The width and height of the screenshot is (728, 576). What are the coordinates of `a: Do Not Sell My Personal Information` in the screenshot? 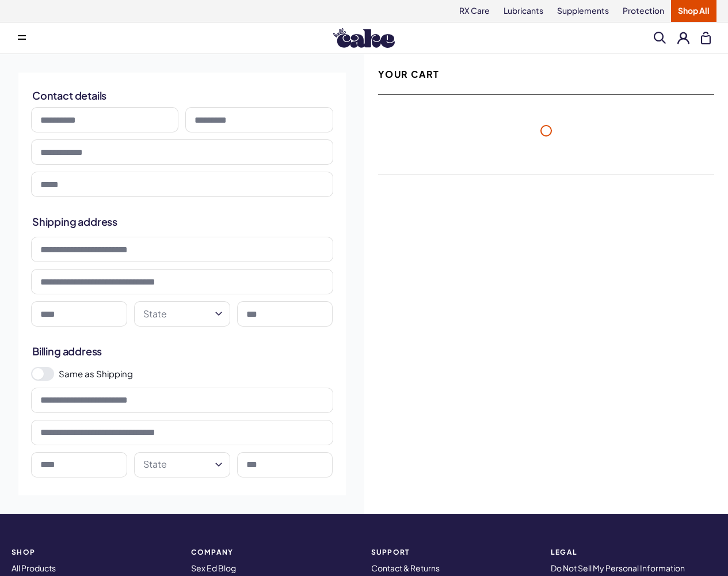 It's located at (618, 568).